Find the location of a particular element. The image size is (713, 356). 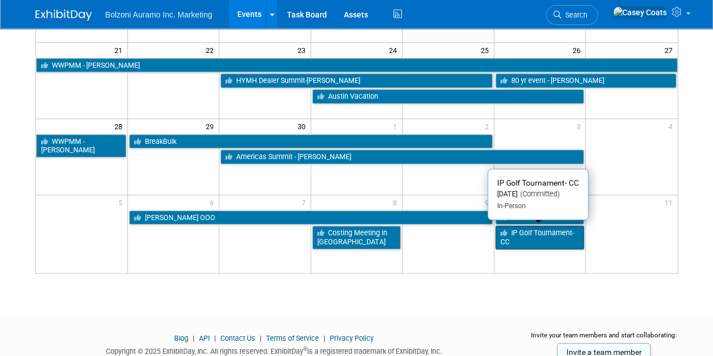

img: Casey Coats is located at coordinates (640, 12).